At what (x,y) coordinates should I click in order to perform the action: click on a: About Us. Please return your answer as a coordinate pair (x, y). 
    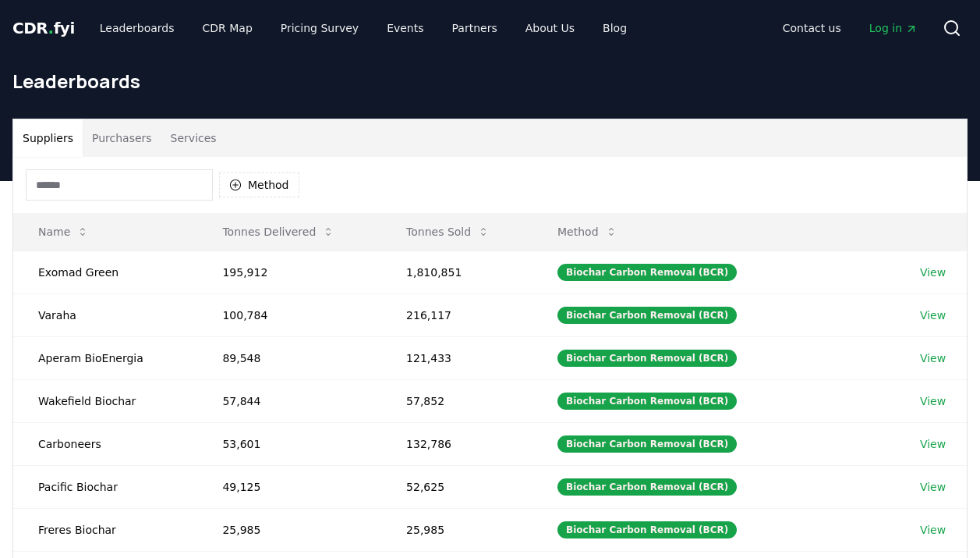
    Looking at the image, I should click on (550, 28).